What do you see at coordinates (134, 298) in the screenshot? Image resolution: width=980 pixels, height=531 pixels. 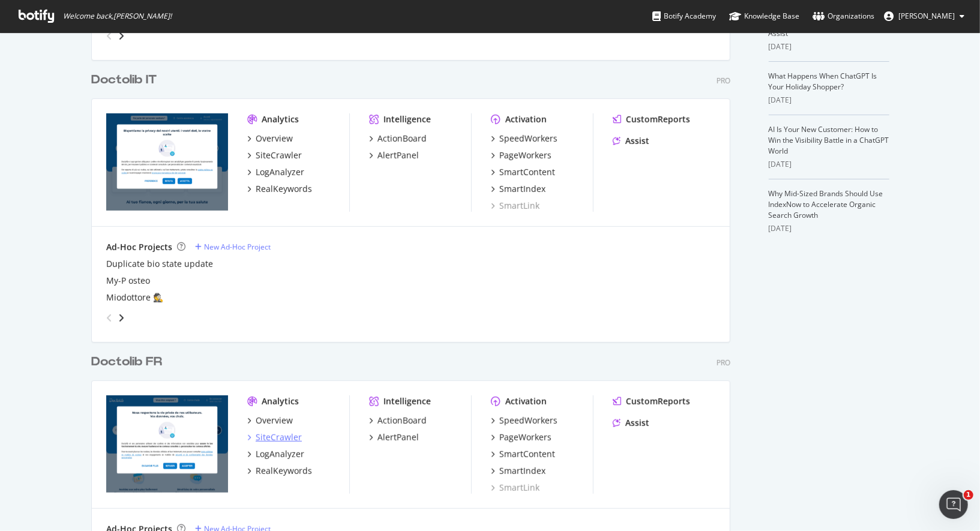 I see `div: Miodottore 🕵️` at bounding box center [134, 298].